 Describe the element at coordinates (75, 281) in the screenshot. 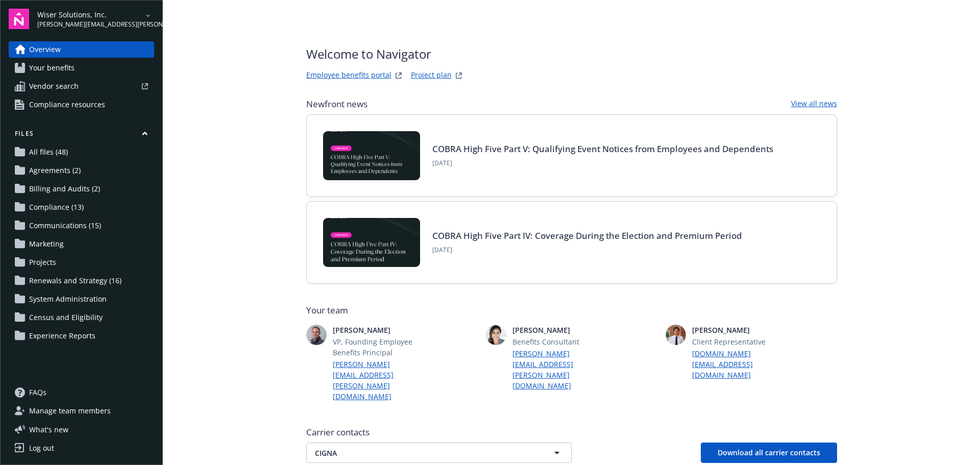

I see `span: Renewals and Strategy (16)` at that location.